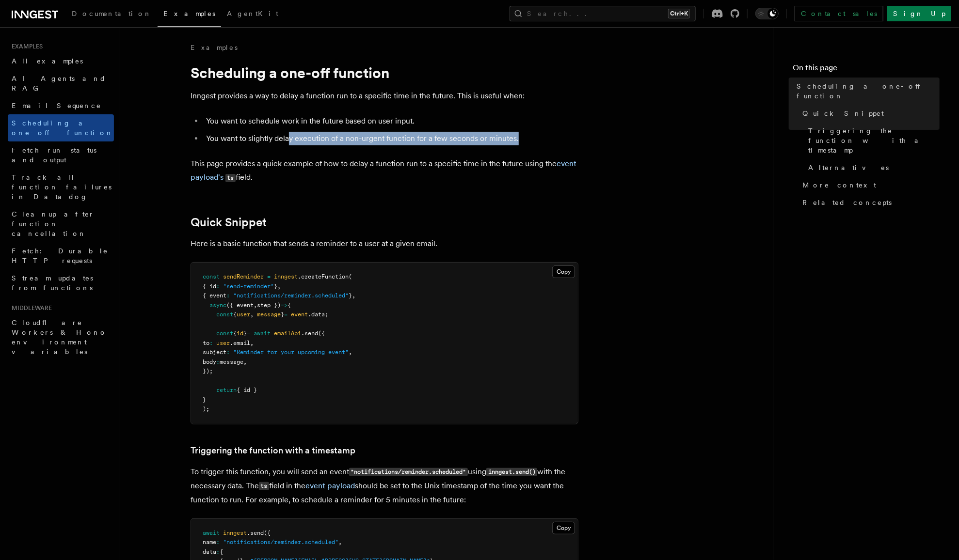  Describe the element at coordinates (767, 14) in the screenshot. I see `button: Toggle dark mode` at that location.